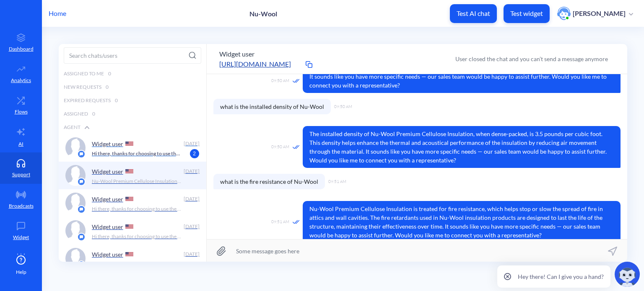  What do you see at coordinates (21, 273) in the screenshot?
I see `span: Help` at bounding box center [21, 273].